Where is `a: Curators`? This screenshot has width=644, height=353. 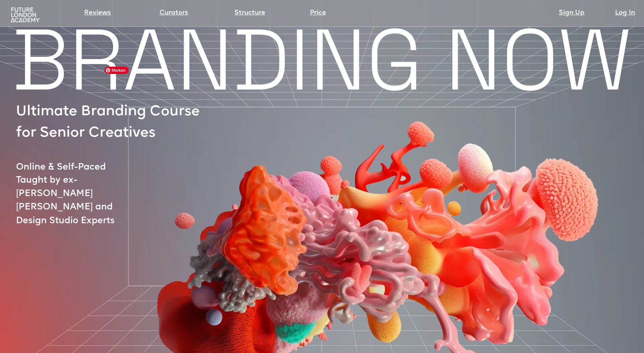
a: Curators is located at coordinates (174, 13).